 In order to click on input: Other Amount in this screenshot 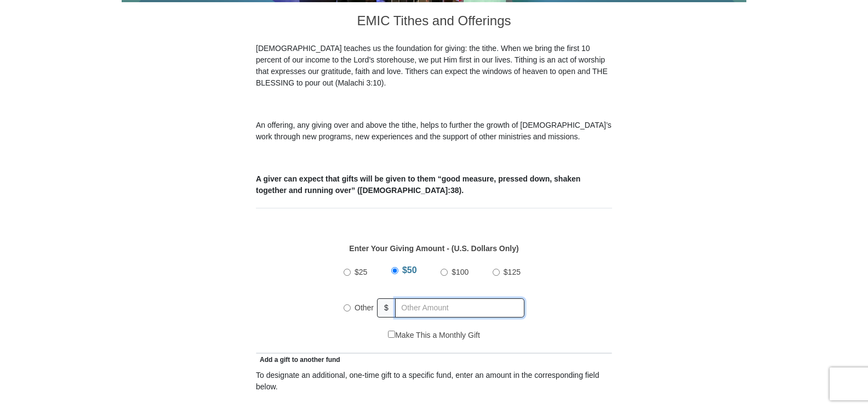, I will do `click(460, 307)`.